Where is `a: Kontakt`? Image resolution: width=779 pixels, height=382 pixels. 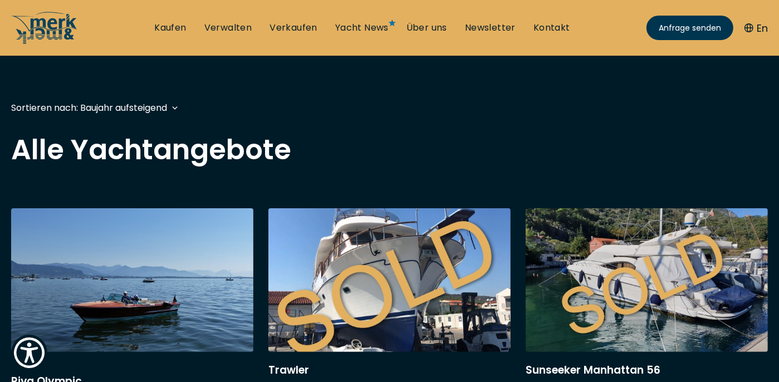 a: Kontakt is located at coordinates (552, 28).